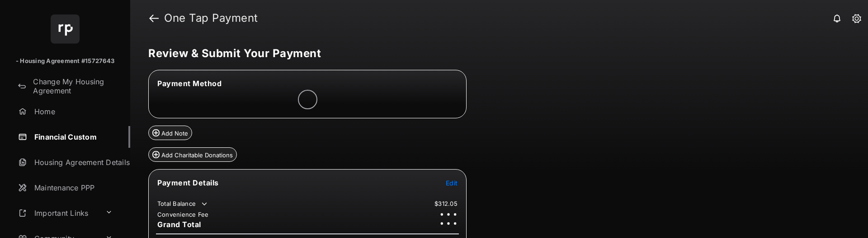  Describe the element at coordinates (211, 18) in the screenshot. I see `strong: One Tap Payment` at that location.